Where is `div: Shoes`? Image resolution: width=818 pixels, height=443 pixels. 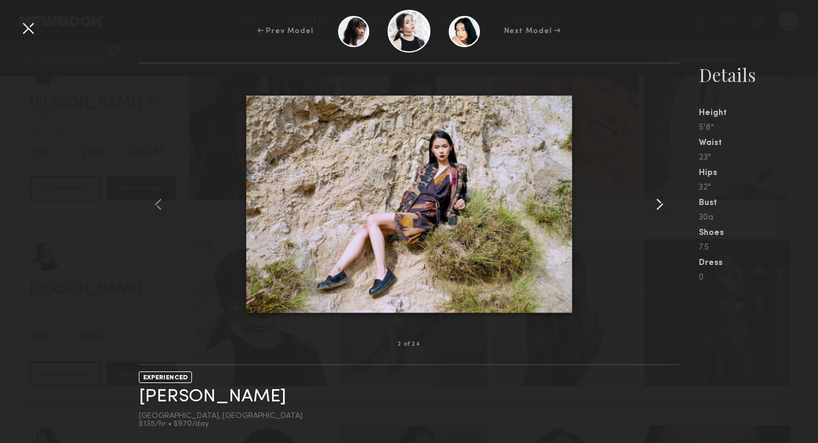
div: Shoes is located at coordinates (759, 233).